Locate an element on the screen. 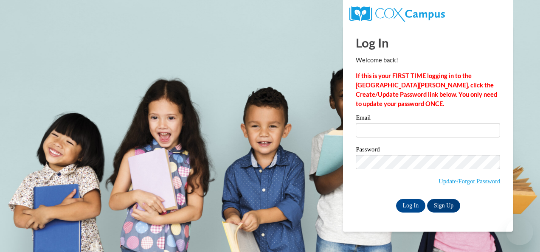  label: Email is located at coordinates (428, 119).